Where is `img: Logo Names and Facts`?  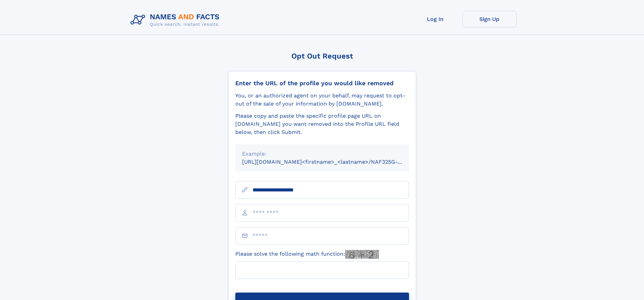
img: Logo Names and Facts is located at coordinates (176, 20).